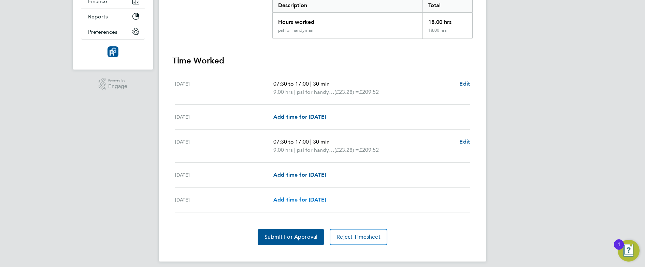 Image resolution: width=645 pixels, height=267 pixels. I want to click on div: 1, so click(619, 249).